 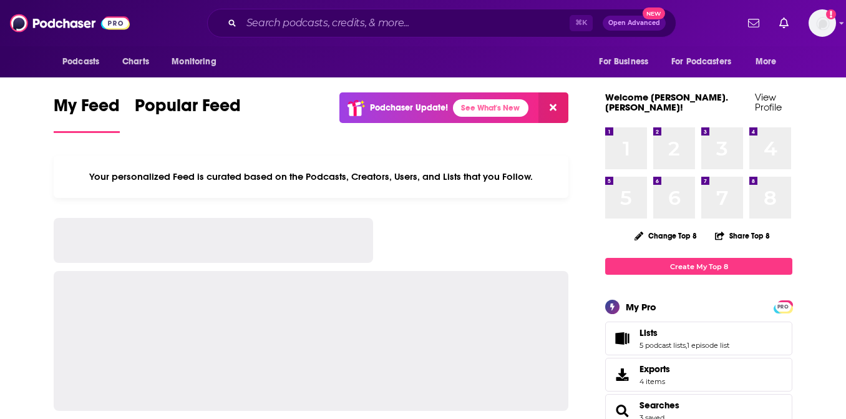 What do you see at coordinates (822, 23) in the screenshot?
I see `img: User Profile` at bounding box center [822, 23].